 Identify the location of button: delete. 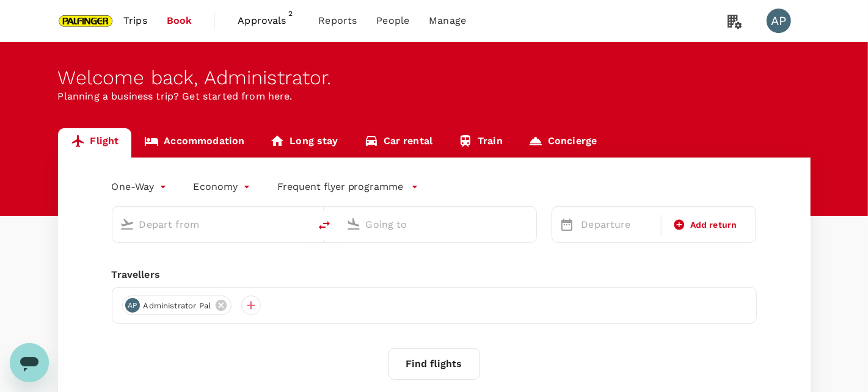
(324, 225).